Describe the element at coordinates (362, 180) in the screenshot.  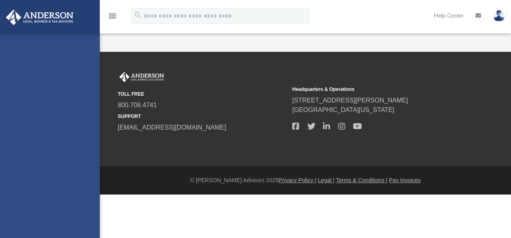
I see `a: Terms & Conditions |` at that location.